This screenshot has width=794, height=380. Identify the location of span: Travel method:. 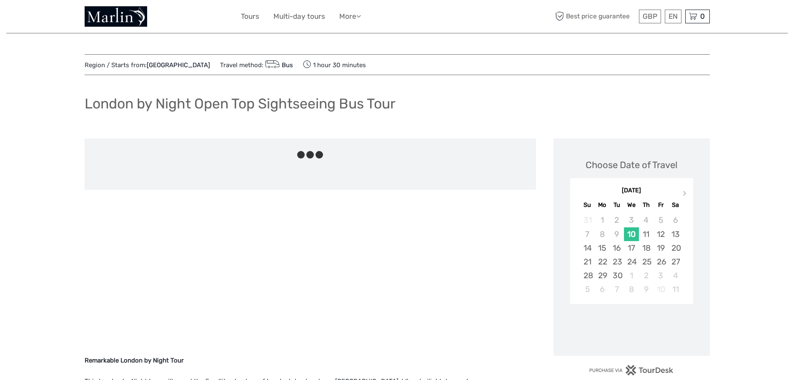
(257, 65).